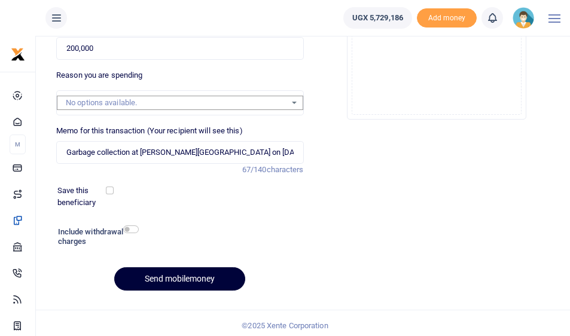  Describe the element at coordinates (175, 103) in the screenshot. I see `div: No options available.` at that location.